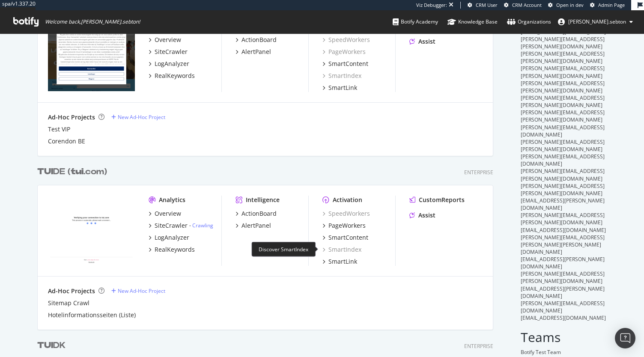 This screenshot has height=357, width=644. Describe the element at coordinates (415, 22) in the screenshot. I see `a: Botify Academy` at that location.